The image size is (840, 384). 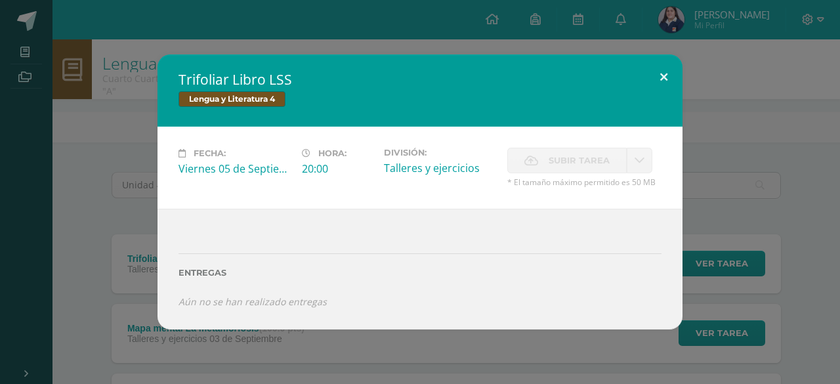 I want to click on span: Lengua y Literatura 4, so click(x=232, y=99).